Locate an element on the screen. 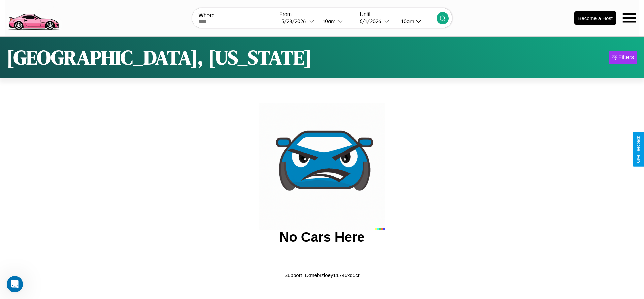 The image size is (644, 299). button: 5/28/2026 is located at coordinates (298, 21).